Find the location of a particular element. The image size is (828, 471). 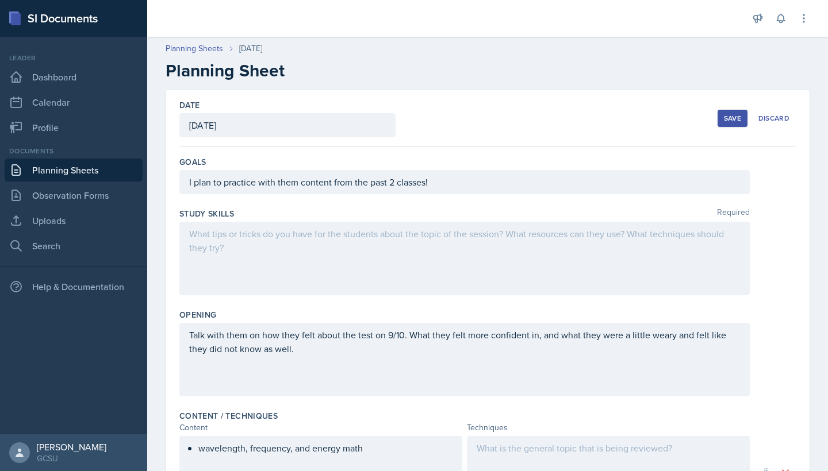

label: Opening is located at coordinates (198, 315).